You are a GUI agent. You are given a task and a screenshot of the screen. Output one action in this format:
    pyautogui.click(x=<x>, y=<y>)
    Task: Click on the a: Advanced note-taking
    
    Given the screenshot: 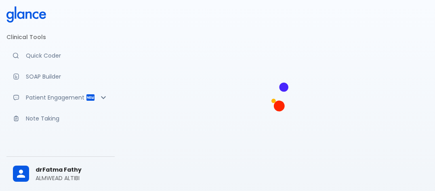 What is the action you would take?
    pyautogui.click(x=61, y=119)
    